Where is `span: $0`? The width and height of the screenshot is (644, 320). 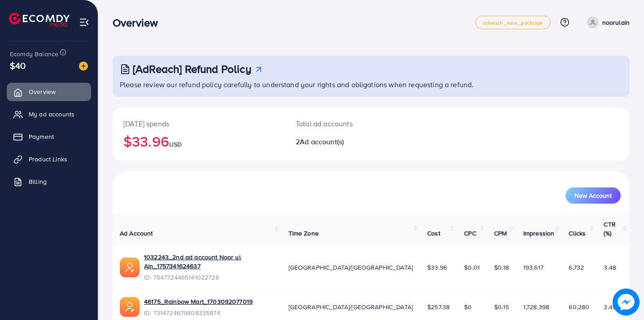
span: $0 is located at coordinates (468, 307).